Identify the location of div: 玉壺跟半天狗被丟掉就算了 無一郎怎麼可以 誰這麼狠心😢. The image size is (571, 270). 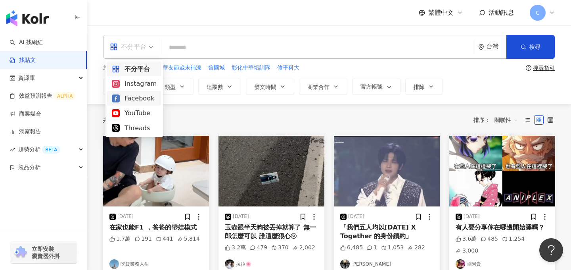
(271, 232).